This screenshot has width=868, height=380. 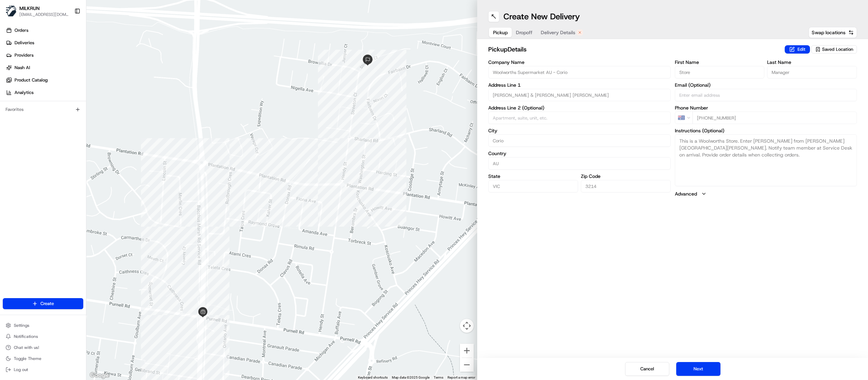 I want to click on button: Keyboard shortcuts, so click(x=372, y=377).